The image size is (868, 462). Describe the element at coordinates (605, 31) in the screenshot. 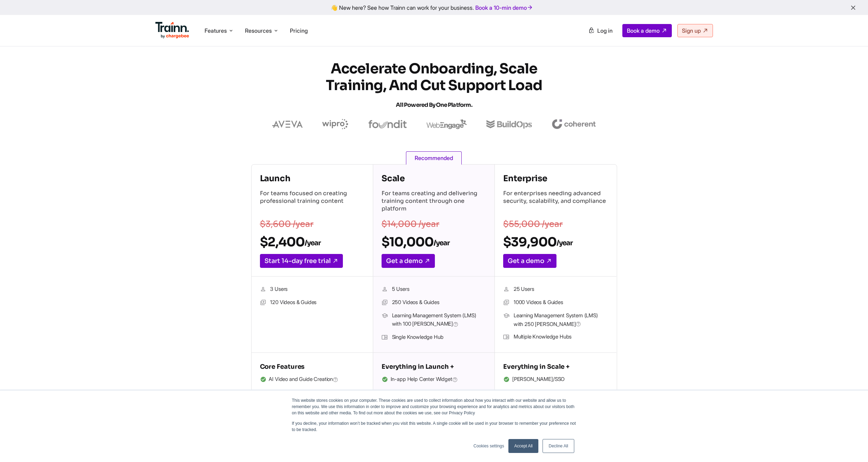

I see `span: Log in` at that location.